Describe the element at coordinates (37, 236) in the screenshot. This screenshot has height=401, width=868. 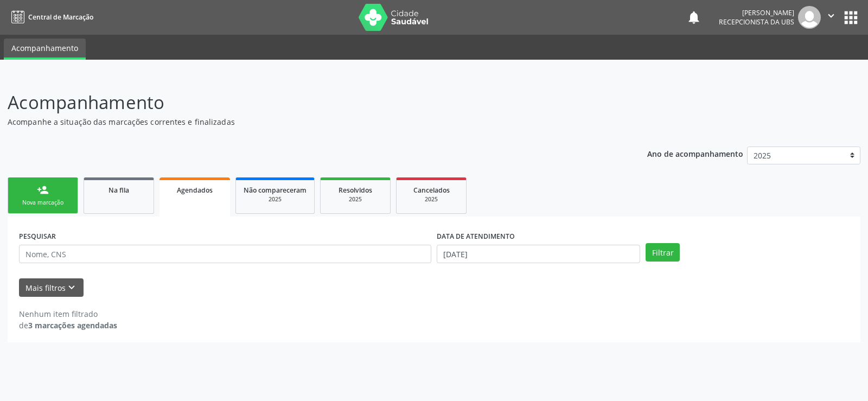
I see `label: PESQUISAR` at that location.